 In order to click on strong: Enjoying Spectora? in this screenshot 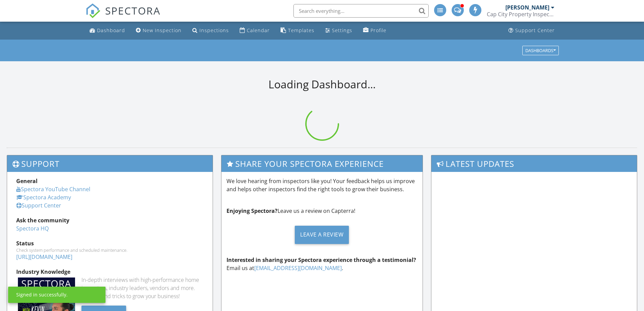, I will do `click(252, 211)`.